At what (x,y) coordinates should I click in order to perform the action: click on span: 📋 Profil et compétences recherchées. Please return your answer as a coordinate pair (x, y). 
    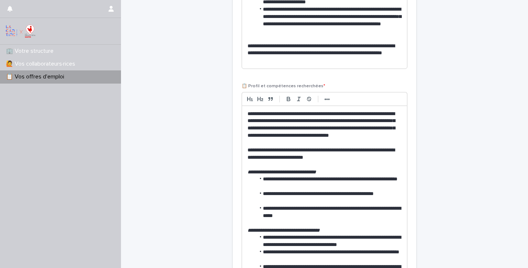
    Looking at the image, I should click on (283, 86).